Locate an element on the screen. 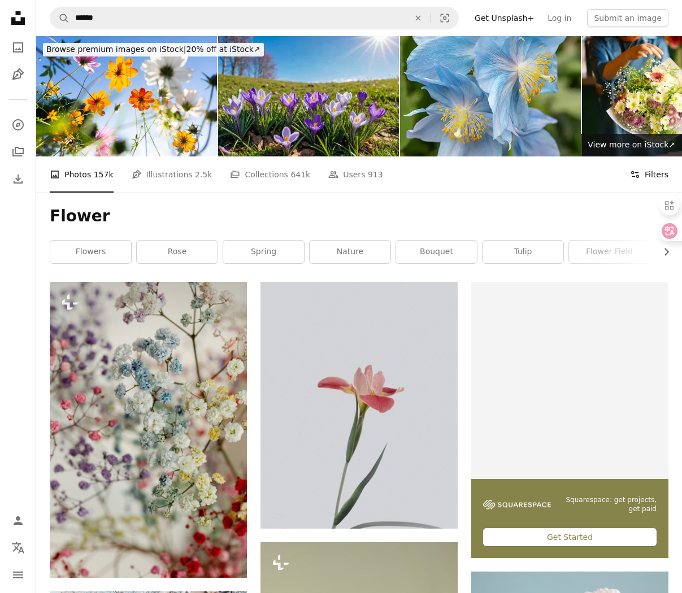  span: View more on iStock ↗ is located at coordinates (631, 145).